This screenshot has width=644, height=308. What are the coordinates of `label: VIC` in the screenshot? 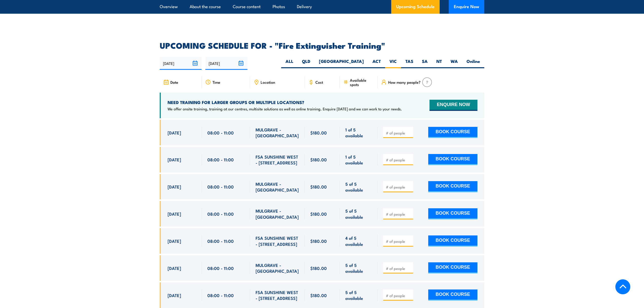 It's located at (393, 63).